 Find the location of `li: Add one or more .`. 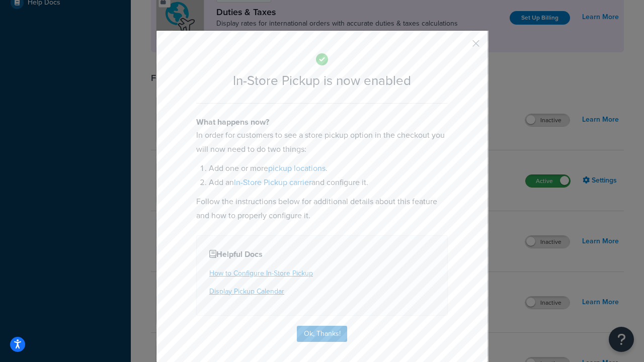

li: Add one or more . is located at coordinates (328, 169).